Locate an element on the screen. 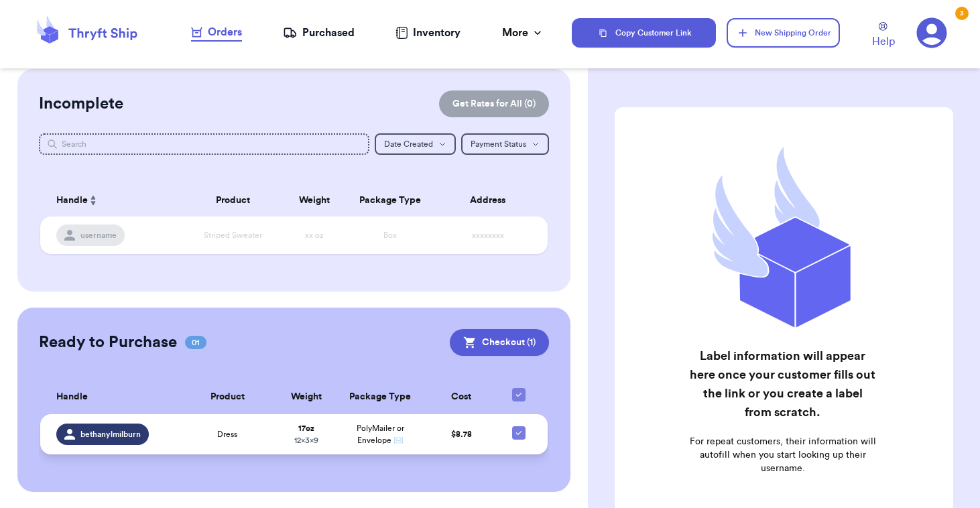 The image size is (980, 508). span: Dress is located at coordinates (228, 434).